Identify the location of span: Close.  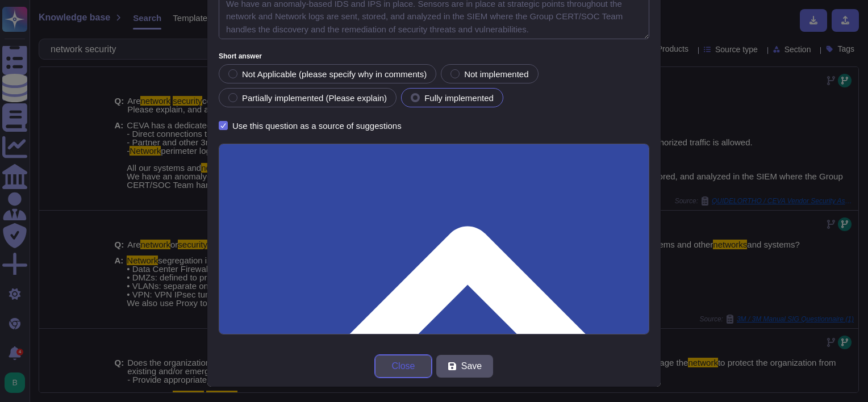
(403, 366).